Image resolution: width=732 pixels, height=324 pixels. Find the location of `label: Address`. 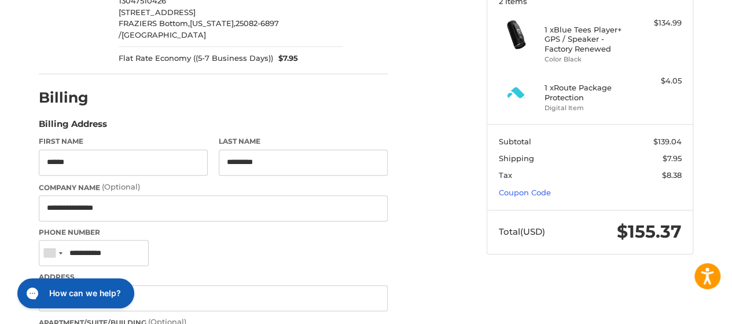

label: Address is located at coordinates (213, 277).